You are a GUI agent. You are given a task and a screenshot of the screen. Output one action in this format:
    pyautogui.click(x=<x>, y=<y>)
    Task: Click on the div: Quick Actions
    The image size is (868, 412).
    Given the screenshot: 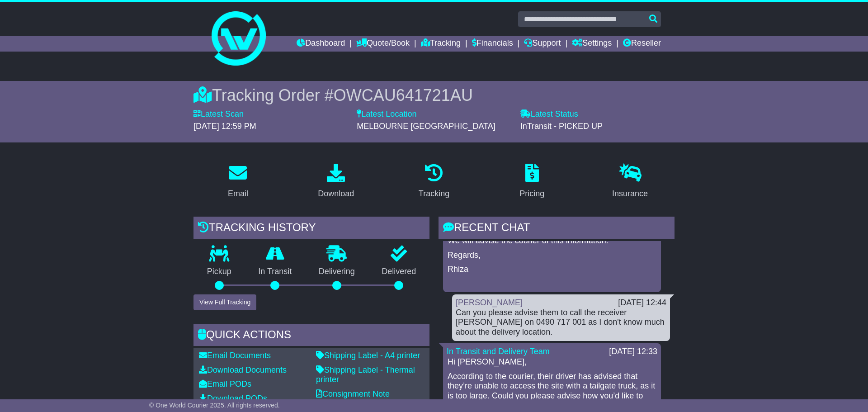 What is the action you would take?
    pyautogui.click(x=311, y=336)
    